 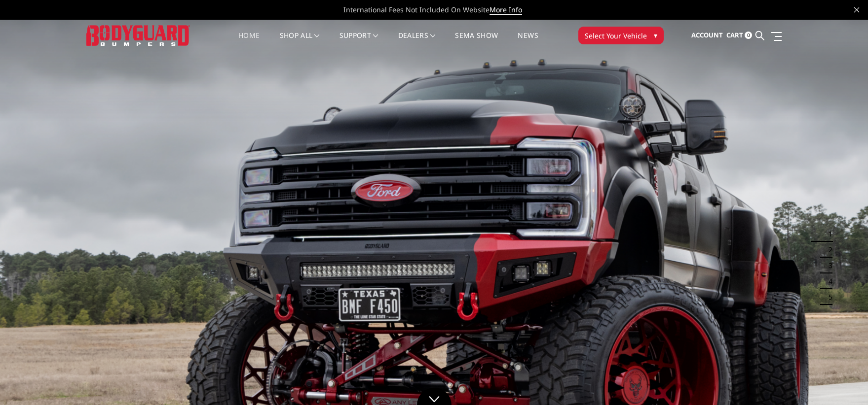 I want to click on a: Support, so click(x=359, y=41).